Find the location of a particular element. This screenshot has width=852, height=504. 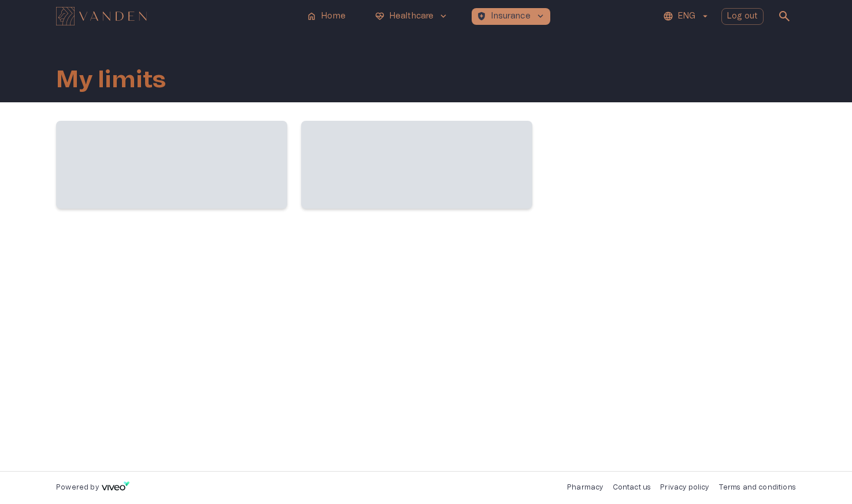

p: Home is located at coordinates (333, 16).